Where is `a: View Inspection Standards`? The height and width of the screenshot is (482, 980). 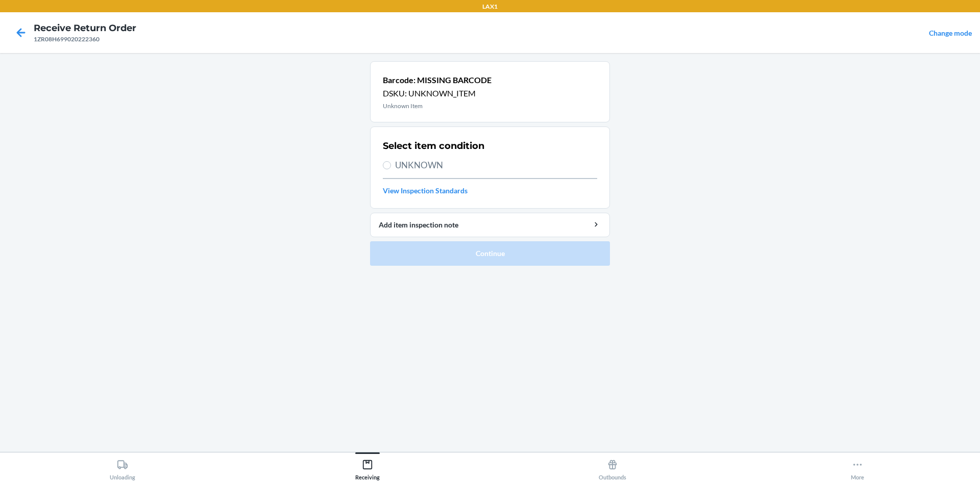 a: View Inspection Standards is located at coordinates (490, 190).